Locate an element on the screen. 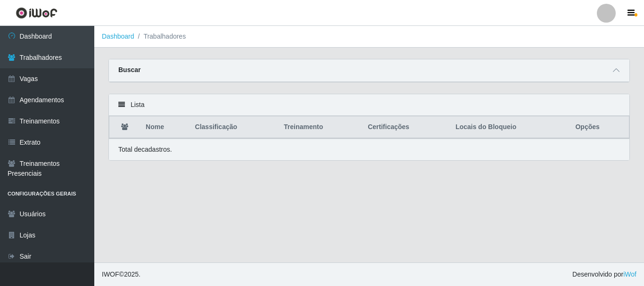 This screenshot has height=286, width=644. span: © 2025 . is located at coordinates (121, 274).